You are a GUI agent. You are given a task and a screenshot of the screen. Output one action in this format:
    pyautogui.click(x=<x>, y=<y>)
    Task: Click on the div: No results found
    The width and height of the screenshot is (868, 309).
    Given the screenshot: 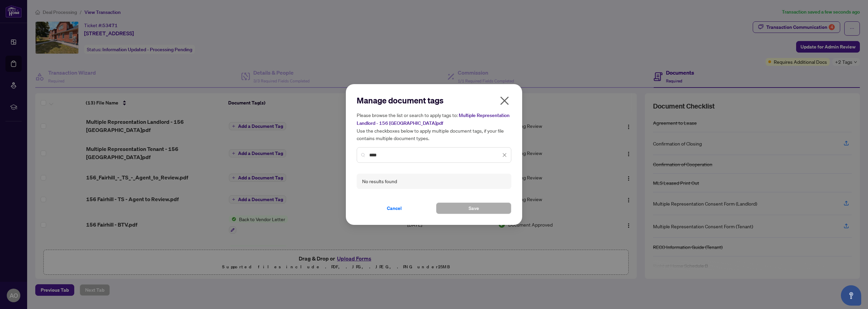 What is the action you would take?
    pyautogui.click(x=379, y=182)
    